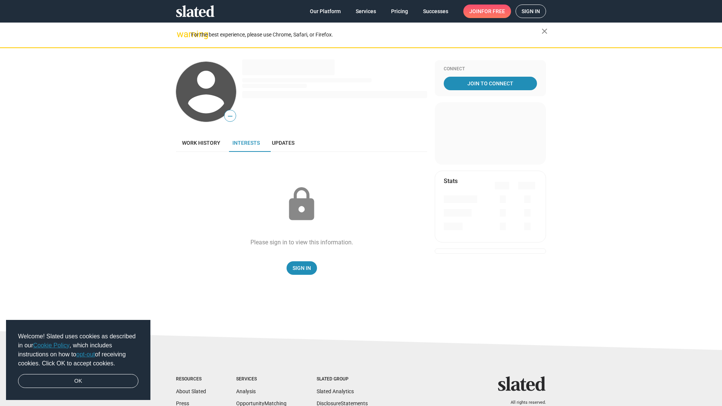  I want to click on a: Sign in, so click(531, 11).